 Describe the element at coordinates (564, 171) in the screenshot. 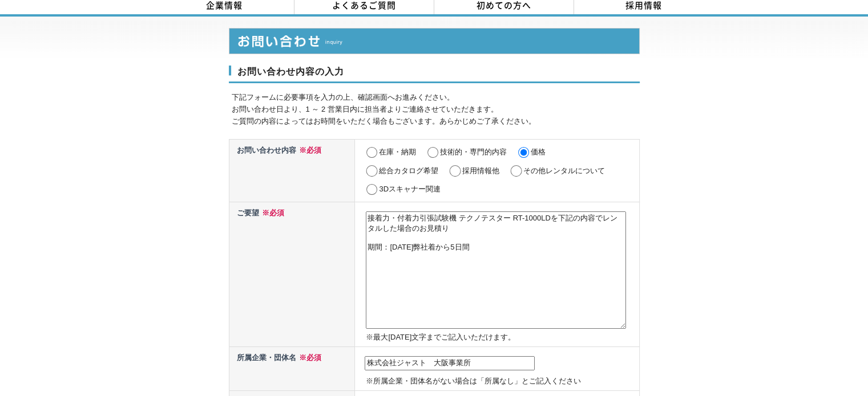

I see `label: その他レンタルについて` at that location.